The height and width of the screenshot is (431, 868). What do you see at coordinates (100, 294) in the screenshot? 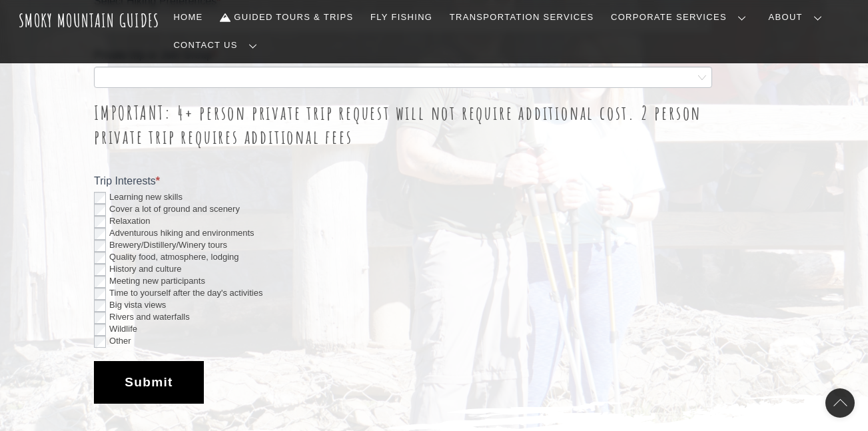
I see `input: Time to yourself after the day's activities` at bounding box center [100, 294].